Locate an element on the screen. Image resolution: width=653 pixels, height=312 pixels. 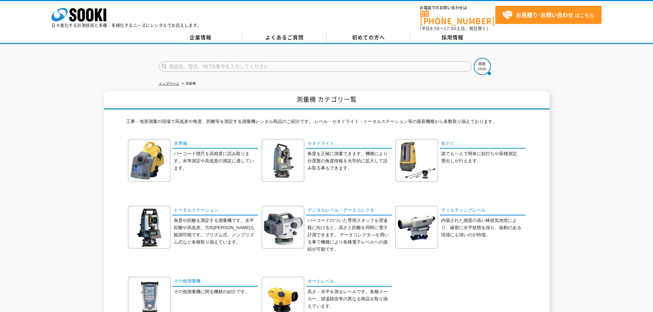
img: ティルティングレベル is located at coordinates (416, 227).